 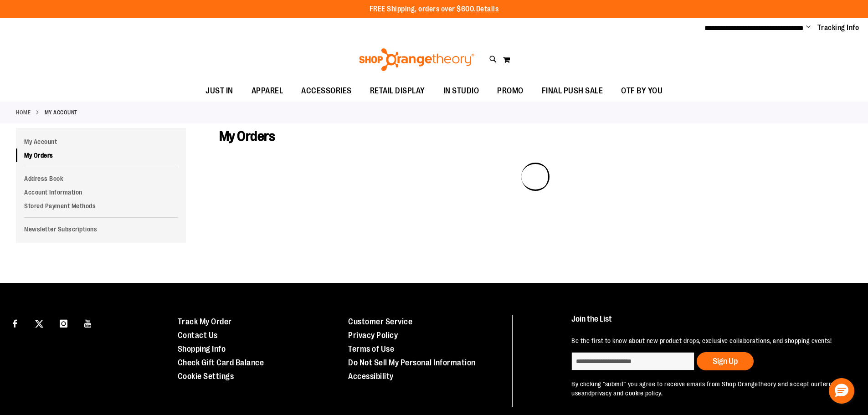 What do you see at coordinates (371, 349) in the screenshot?
I see `a: Terms of Use` at bounding box center [371, 349].